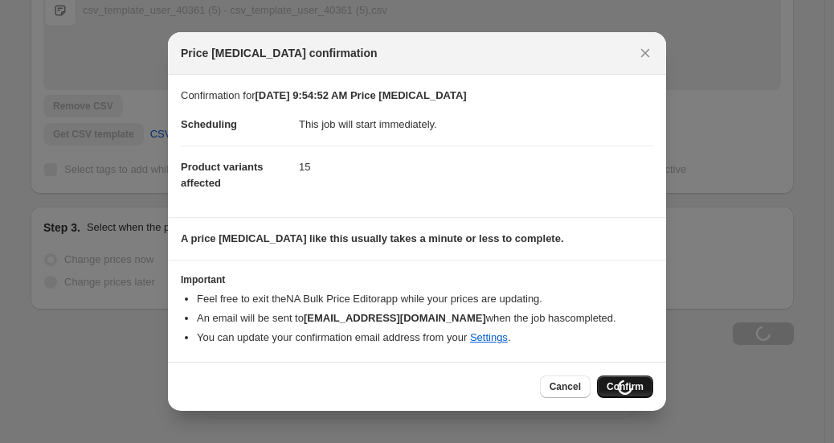  What do you see at coordinates (565, 386) in the screenshot?
I see `span: Cancel` at bounding box center [565, 386].